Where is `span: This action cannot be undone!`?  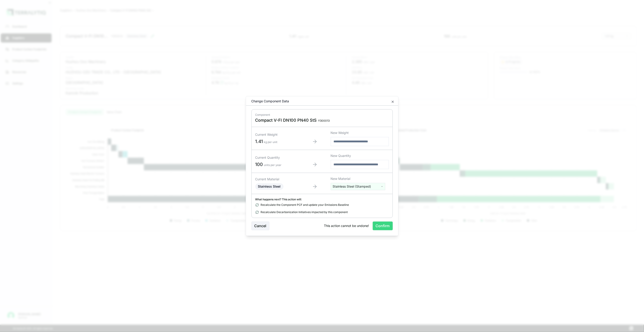 span: This action cannot be undone! is located at coordinates (347, 226).